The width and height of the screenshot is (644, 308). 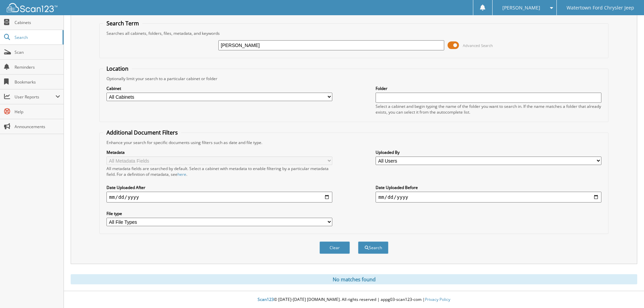 What do you see at coordinates (266, 299) in the screenshot?
I see `span: Scan123` at bounding box center [266, 299].